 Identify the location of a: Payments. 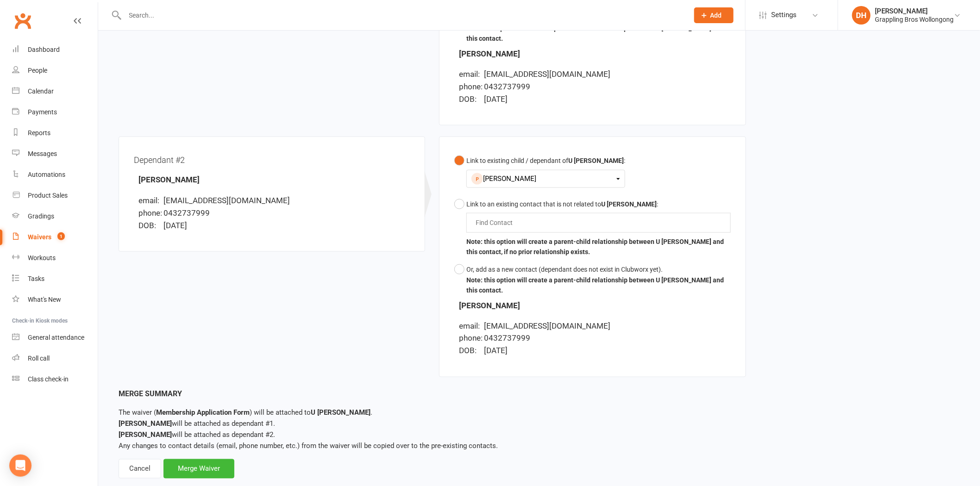
(55, 112).